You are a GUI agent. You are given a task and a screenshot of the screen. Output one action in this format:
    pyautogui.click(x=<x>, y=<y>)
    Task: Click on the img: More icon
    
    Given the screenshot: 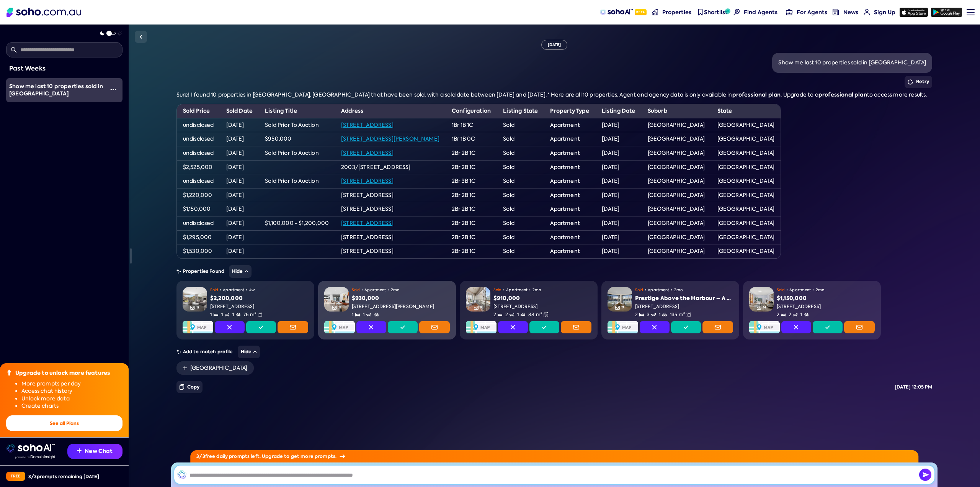 What is the action you would take?
    pyautogui.click(x=114, y=89)
    